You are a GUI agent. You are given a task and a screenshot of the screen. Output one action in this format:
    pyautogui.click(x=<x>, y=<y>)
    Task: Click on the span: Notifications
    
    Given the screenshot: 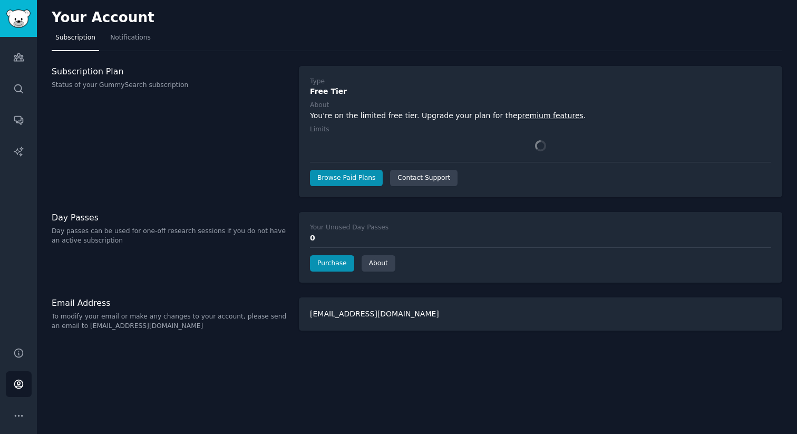 What is the action you would take?
    pyautogui.click(x=130, y=38)
    